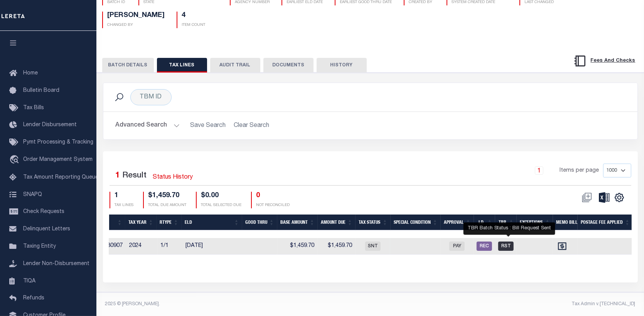 This screenshot has height=316, width=644. Describe the element at coordinates (44, 212) in the screenshot. I see `span: Check Requests` at that location.